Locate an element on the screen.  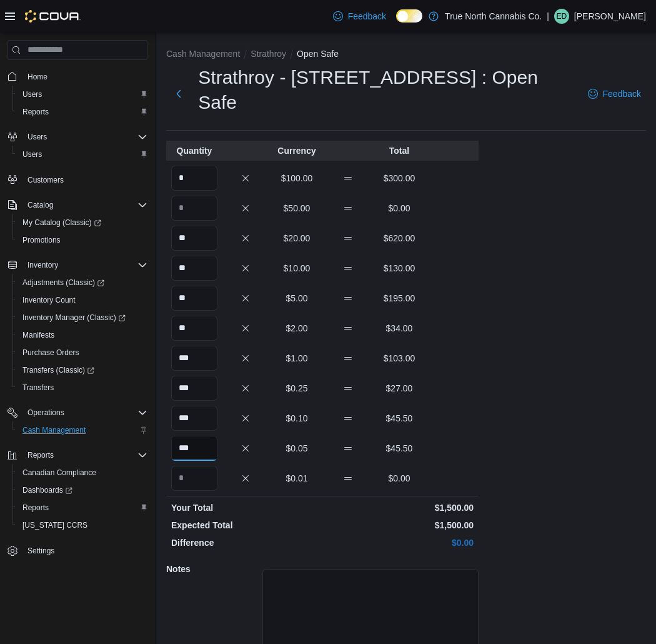
span: Dashboards is located at coordinates (83, 490).